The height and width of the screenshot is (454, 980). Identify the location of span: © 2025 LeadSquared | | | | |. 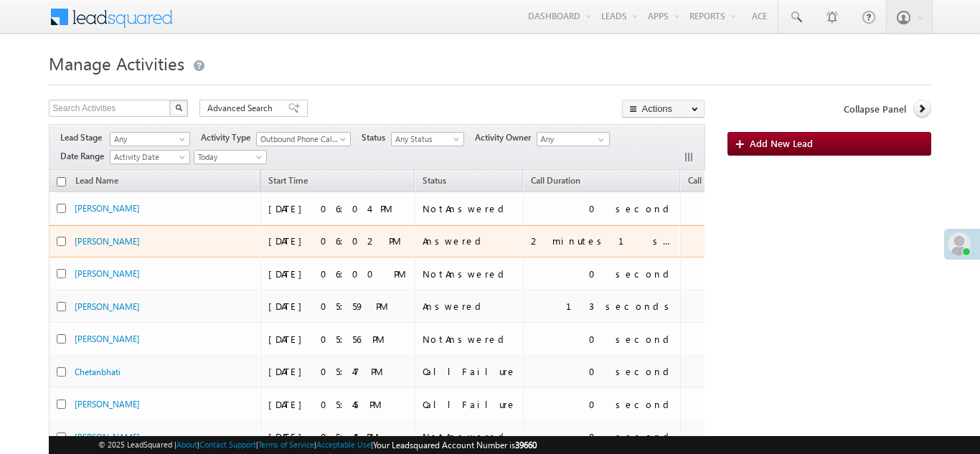
(317, 445).